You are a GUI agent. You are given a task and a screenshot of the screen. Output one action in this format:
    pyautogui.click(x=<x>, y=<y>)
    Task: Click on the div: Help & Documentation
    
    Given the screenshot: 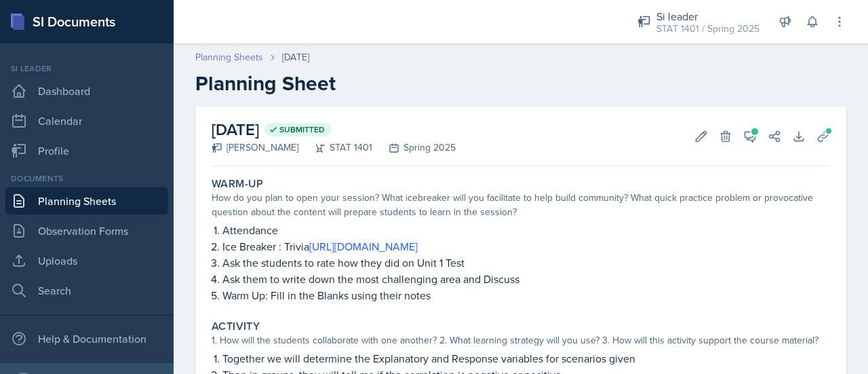 What is the action you would take?
    pyautogui.click(x=87, y=339)
    